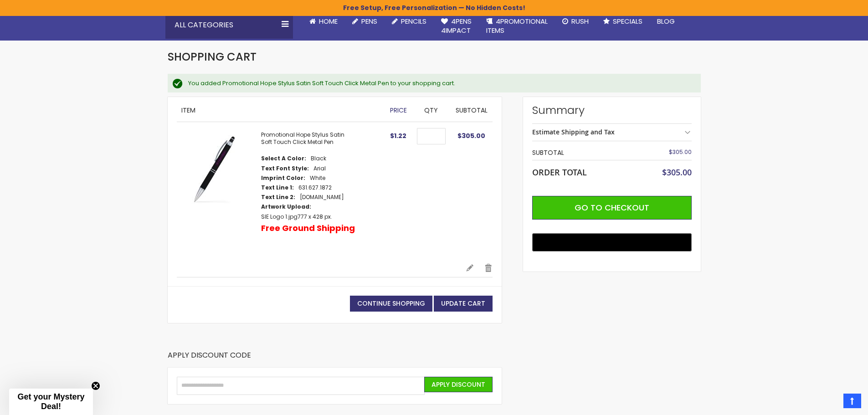 The width and height of the screenshot is (868, 415). I want to click on strong: Summary, so click(612, 110).